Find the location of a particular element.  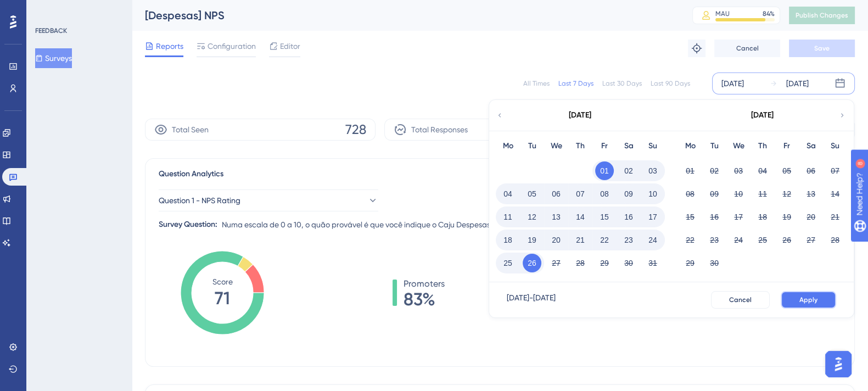

button: Apply is located at coordinates (808, 300).